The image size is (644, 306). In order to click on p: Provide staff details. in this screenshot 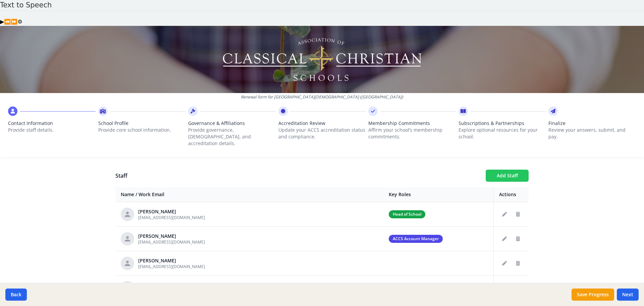, I will do `click(52, 130)`.